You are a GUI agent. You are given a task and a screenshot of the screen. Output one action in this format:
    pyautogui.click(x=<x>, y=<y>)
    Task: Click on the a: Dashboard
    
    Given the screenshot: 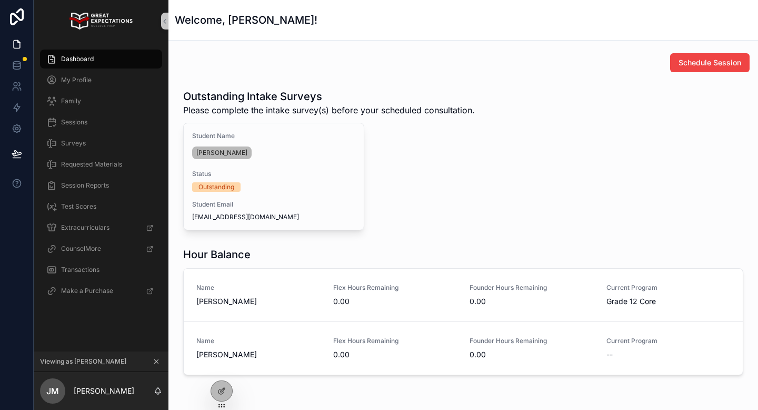 What is the action you would take?
    pyautogui.click(x=101, y=59)
    